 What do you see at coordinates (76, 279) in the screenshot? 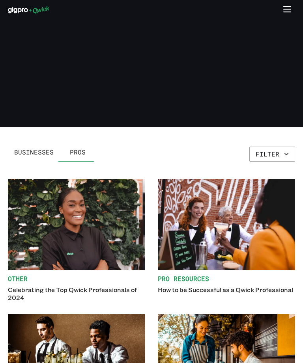
I see `span: Other` at bounding box center [76, 279].